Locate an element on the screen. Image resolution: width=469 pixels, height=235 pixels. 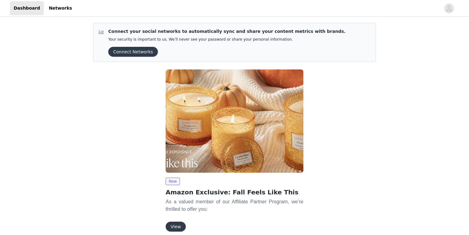
button: Connect Networks is located at coordinates (133, 52).